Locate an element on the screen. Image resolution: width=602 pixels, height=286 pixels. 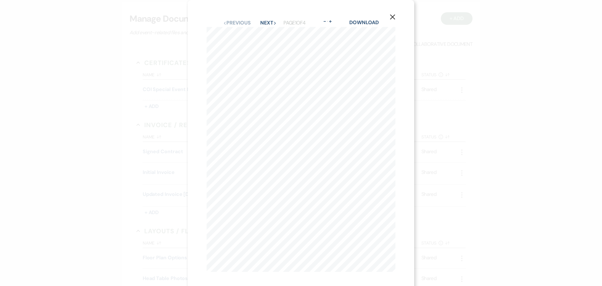
button: Next is located at coordinates (268, 23).